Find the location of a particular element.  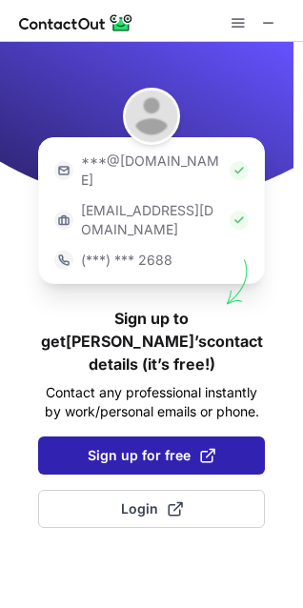

span: Login is located at coordinates (151, 509).